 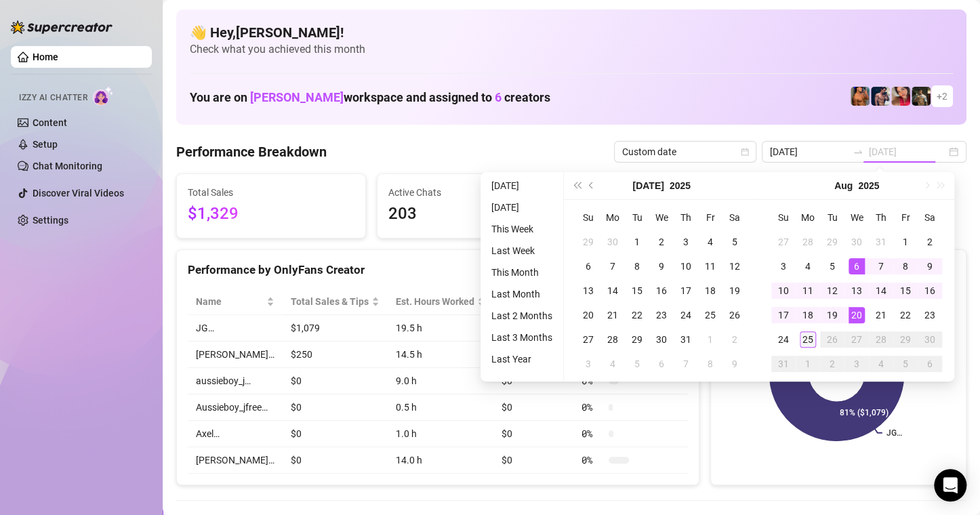 I want to click on div: 5, so click(x=637, y=364).